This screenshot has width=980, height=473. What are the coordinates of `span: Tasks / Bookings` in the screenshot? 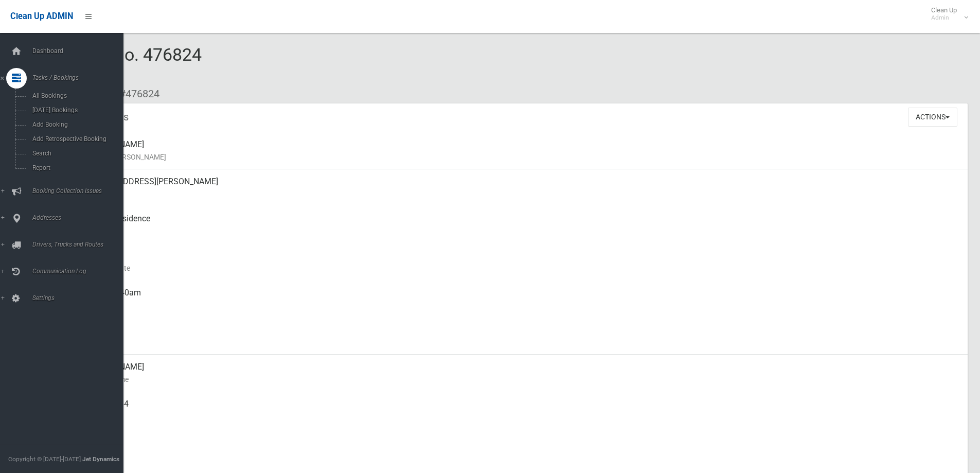 It's located at (80, 78).